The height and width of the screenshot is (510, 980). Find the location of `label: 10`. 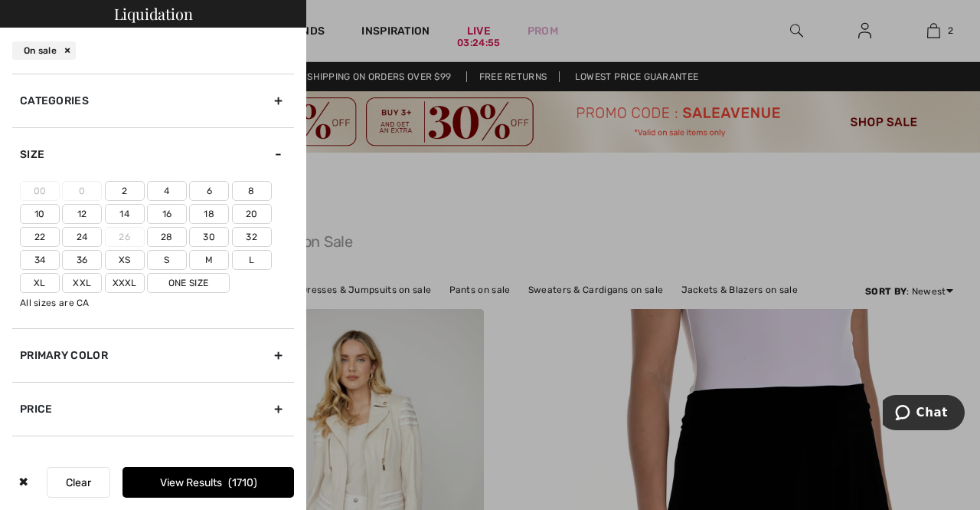

label: 10 is located at coordinates (39, 214).